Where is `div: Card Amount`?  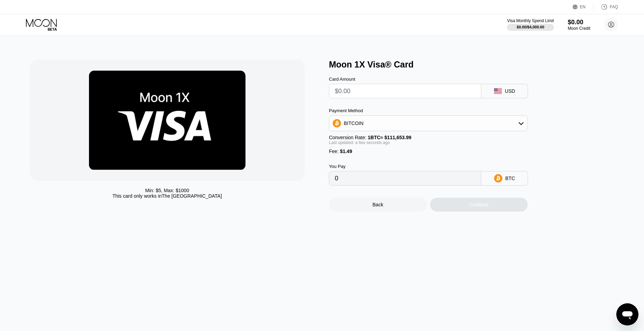 div: Card Amount is located at coordinates (405, 79).